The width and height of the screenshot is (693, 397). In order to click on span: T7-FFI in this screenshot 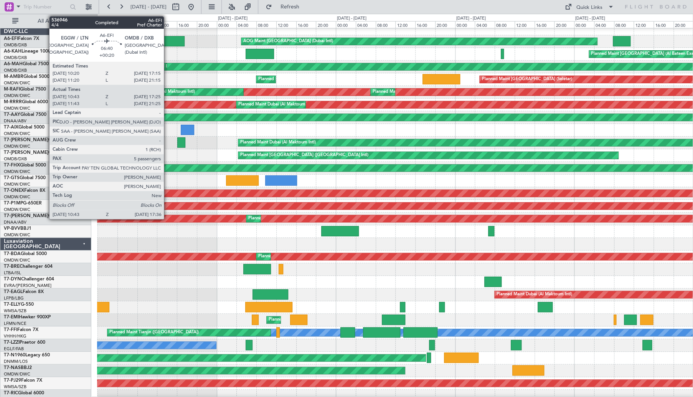, I will do `click(10, 330)`.